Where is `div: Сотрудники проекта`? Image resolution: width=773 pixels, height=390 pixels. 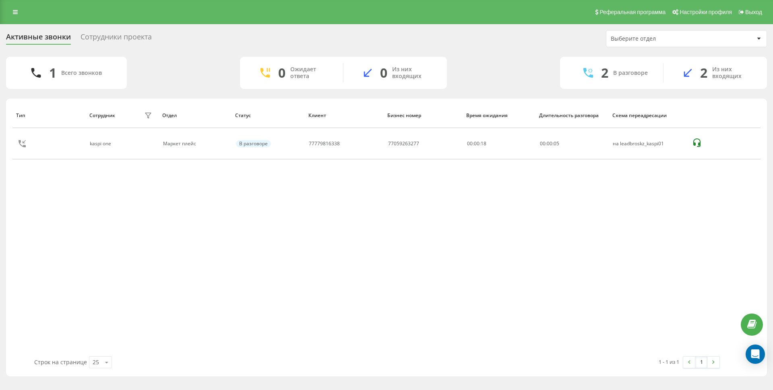
div: Сотрудники проекта is located at coordinates (116, 39).